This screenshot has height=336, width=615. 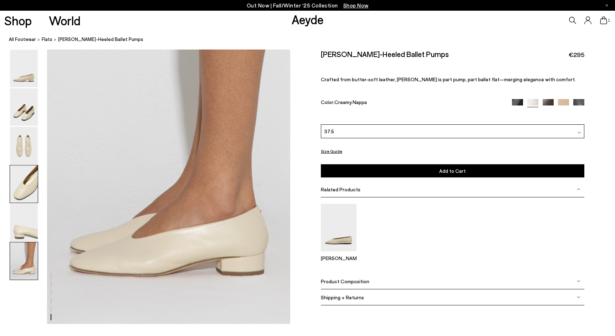 I want to click on img: Delia Low-Heeled Ballet Pumps - Image 6, so click(x=24, y=261).